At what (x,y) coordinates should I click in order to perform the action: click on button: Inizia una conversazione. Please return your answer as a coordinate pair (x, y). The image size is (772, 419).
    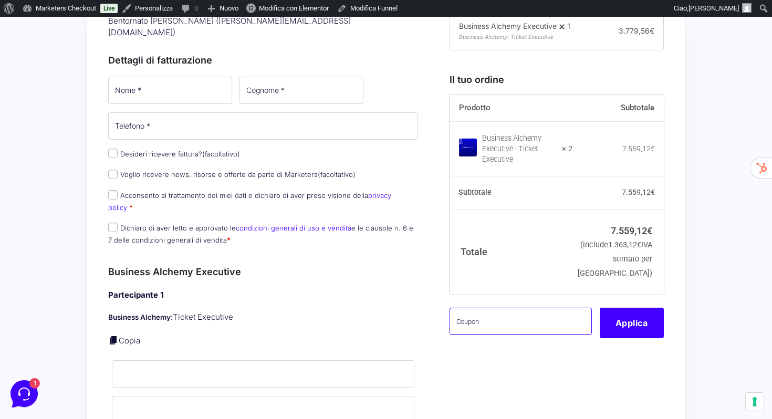
    Looking at the image, I should click on (105, 101).